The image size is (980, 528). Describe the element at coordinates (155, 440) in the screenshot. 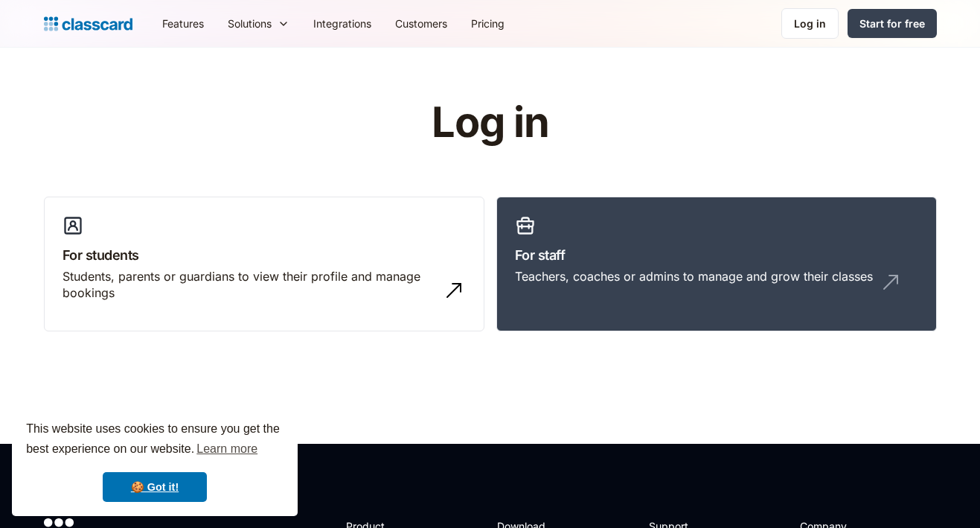

I see `span: This website uses cookies to ensure you get the best experience on our website.` at that location.